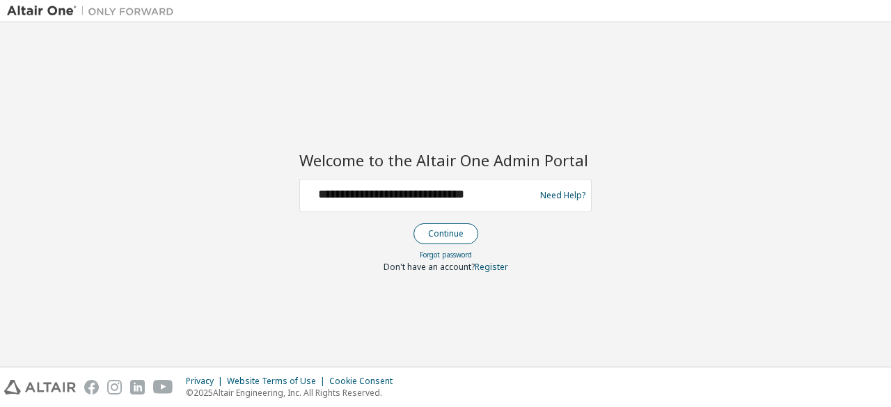 Image resolution: width=891 pixels, height=407 pixels. Describe the element at coordinates (91, 387) in the screenshot. I see `img: facebook.svg` at that location.